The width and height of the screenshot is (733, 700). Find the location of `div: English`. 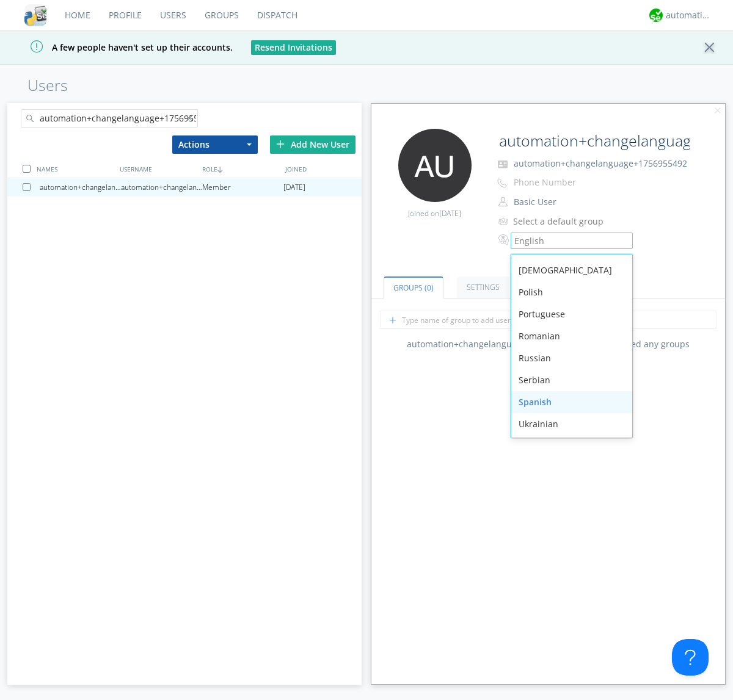

div: English is located at coordinates (564, 241).